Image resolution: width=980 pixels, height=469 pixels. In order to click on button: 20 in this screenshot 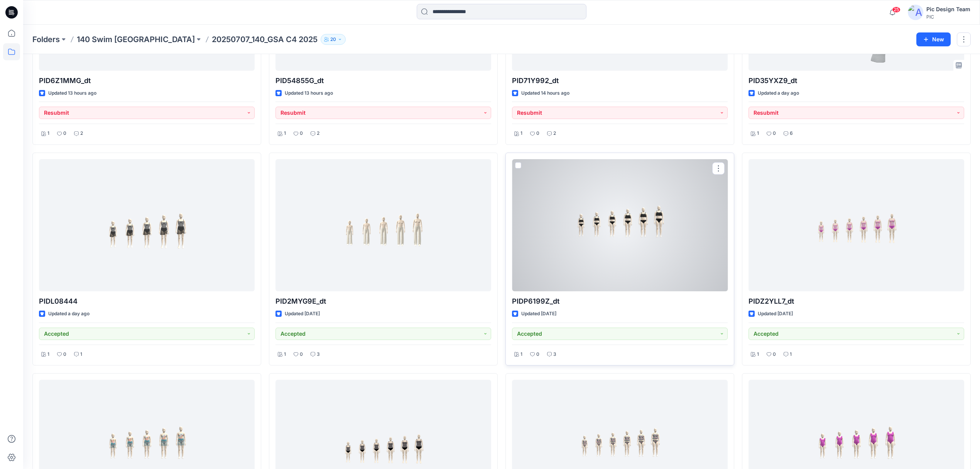, I will do `click(333, 39)`.